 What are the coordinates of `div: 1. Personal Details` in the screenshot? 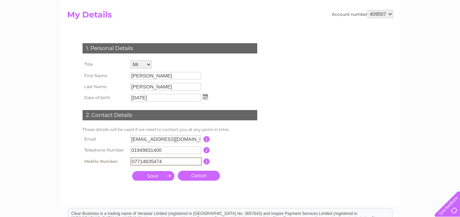 It's located at (170, 48).